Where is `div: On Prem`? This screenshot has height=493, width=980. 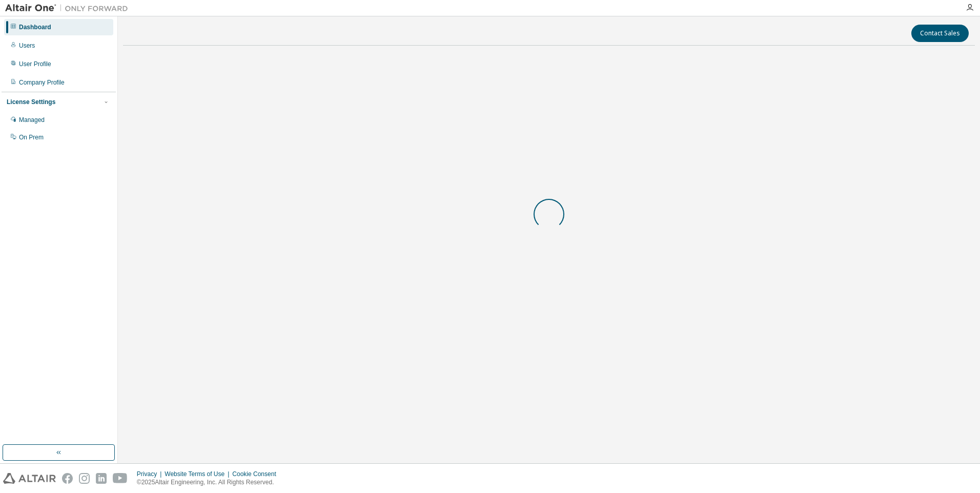
div: On Prem is located at coordinates (31, 137).